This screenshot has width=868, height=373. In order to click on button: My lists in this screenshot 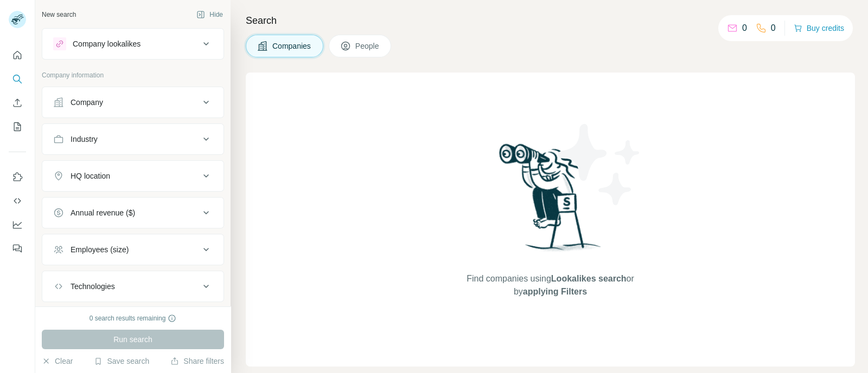, I will do `click(18, 126)`.